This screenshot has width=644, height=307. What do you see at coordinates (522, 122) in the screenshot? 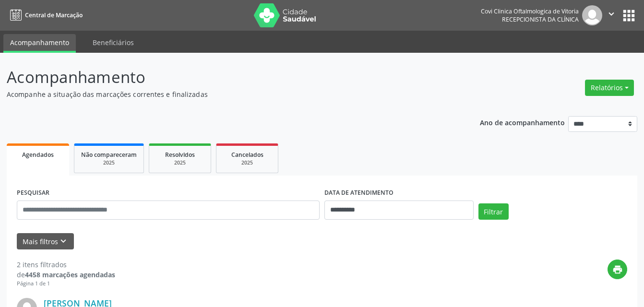
I see `p: Ano de acompanhamento` at bounding box center [522, 122].